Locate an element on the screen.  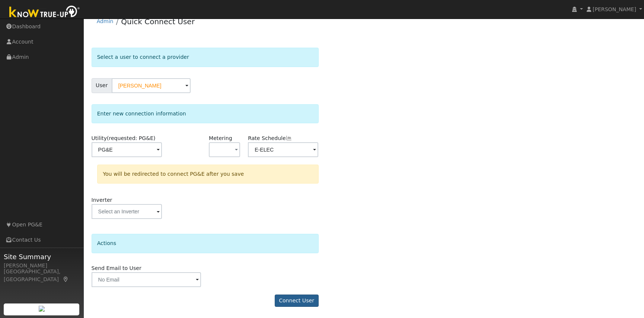
div: Actions is located at coordinates (205, 243).